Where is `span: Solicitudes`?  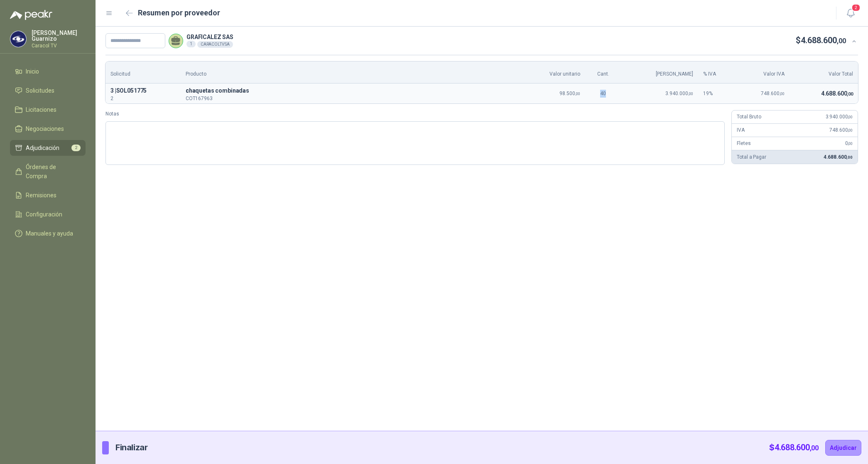
span: Solicitudes is located at coordinates (40, 91).